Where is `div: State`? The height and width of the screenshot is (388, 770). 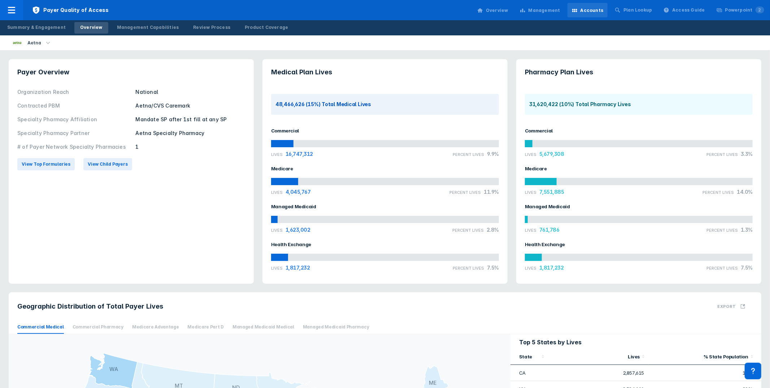
div: State is located at coordinates (529, 357).